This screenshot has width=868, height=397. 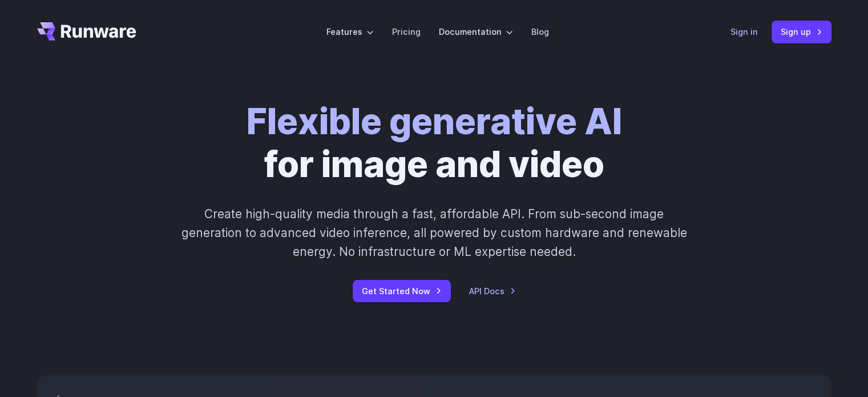 What do you see at coordinates (435, 121) in the screenshot?
I see `strong: Flexible generative AI` at bounding box center [435, 121].